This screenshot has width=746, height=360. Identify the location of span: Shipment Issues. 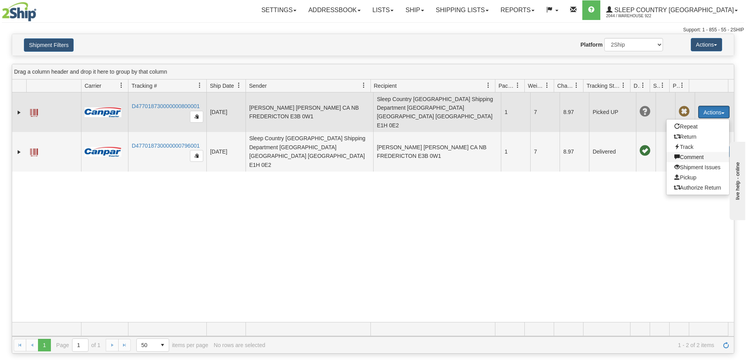
(656, 86).